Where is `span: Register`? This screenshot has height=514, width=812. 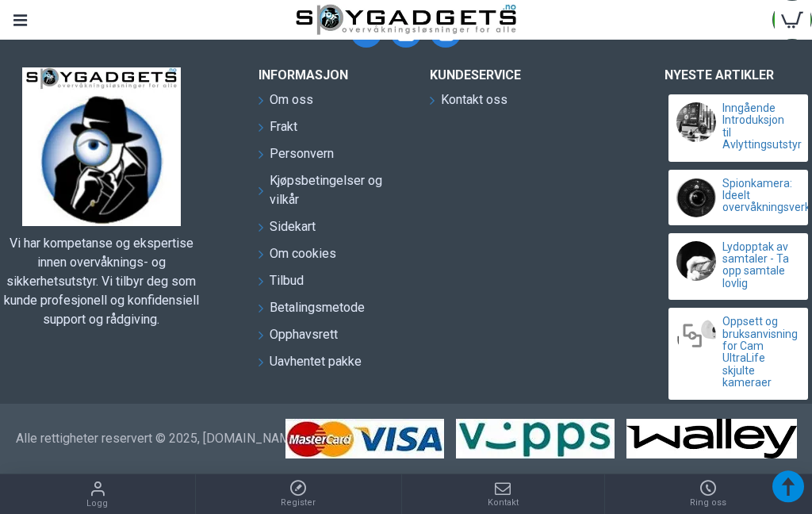 span: Register is located at coordinates (298, 503).